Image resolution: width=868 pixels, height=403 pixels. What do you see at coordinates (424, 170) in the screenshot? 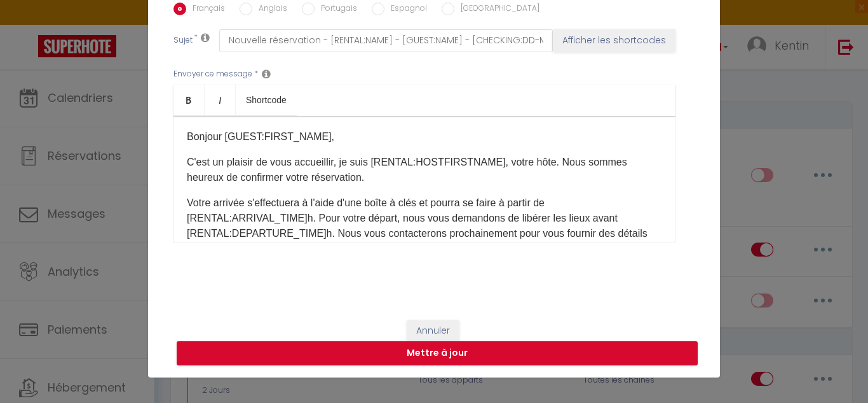
I see `p: C'est un plaisir de vous accueillir, je suis [RENTAL:HOSTFIRSTNAME], votre hôte. Nous sommes heur...` at bounding box center [424, 170].